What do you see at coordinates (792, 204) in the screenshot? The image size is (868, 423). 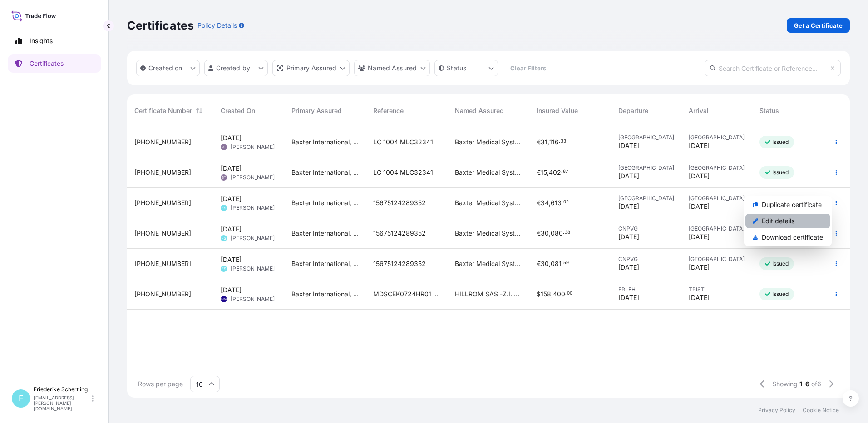 I see `p: Duplicate certificate` at bounding box center [792, 204].